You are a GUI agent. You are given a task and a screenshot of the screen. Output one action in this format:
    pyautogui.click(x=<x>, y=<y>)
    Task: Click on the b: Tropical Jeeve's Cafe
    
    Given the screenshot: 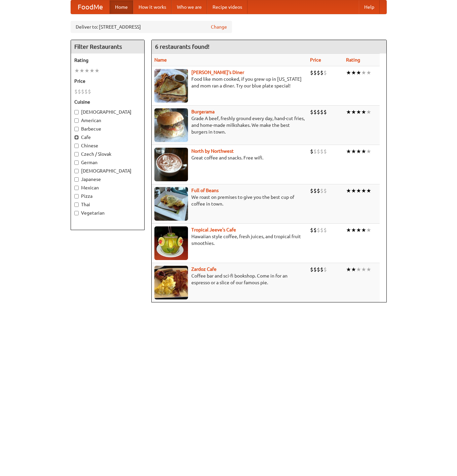 What is the action you would take?
    pyautogui.click(x=213, y=230)
    